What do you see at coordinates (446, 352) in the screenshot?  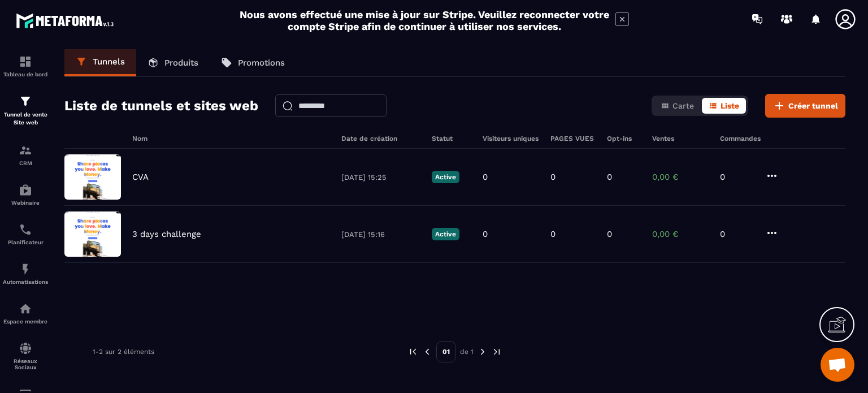 I see `p: 01` at bounding box center [446, 352].